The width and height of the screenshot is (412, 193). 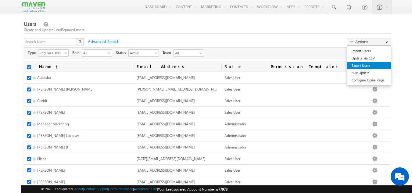 I want to click on a: Import Users, so click(x=369, y=51).